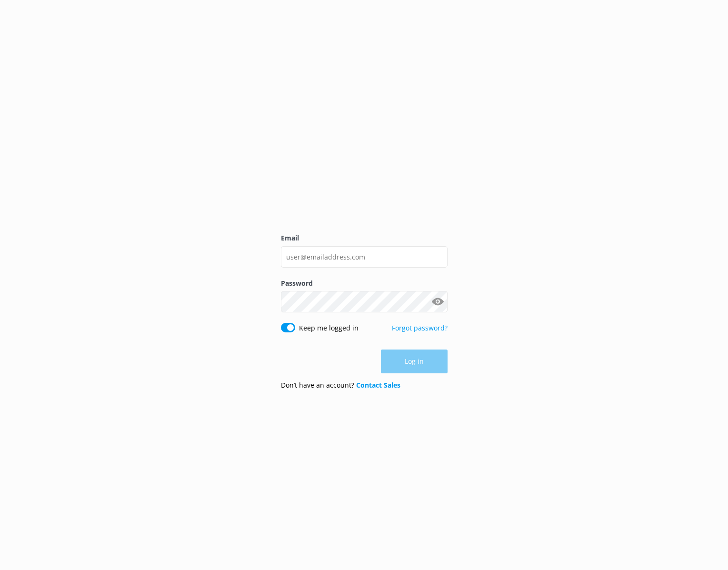  Describe the element at coordinates (364, 238) in the screenshot. I see `label: Email` at that location.